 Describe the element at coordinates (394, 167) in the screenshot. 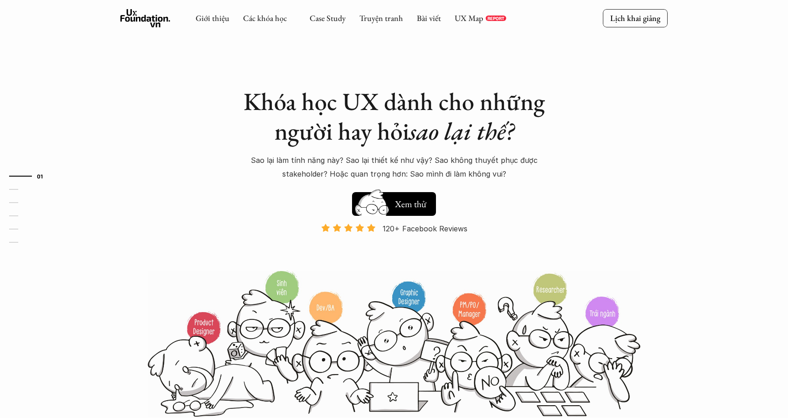

I see `p: Sao lại làm tính năng này? Sao lại thiết kế như vậy? Sao không thuyết phục được stakeholder? Hoặc...` at that location.